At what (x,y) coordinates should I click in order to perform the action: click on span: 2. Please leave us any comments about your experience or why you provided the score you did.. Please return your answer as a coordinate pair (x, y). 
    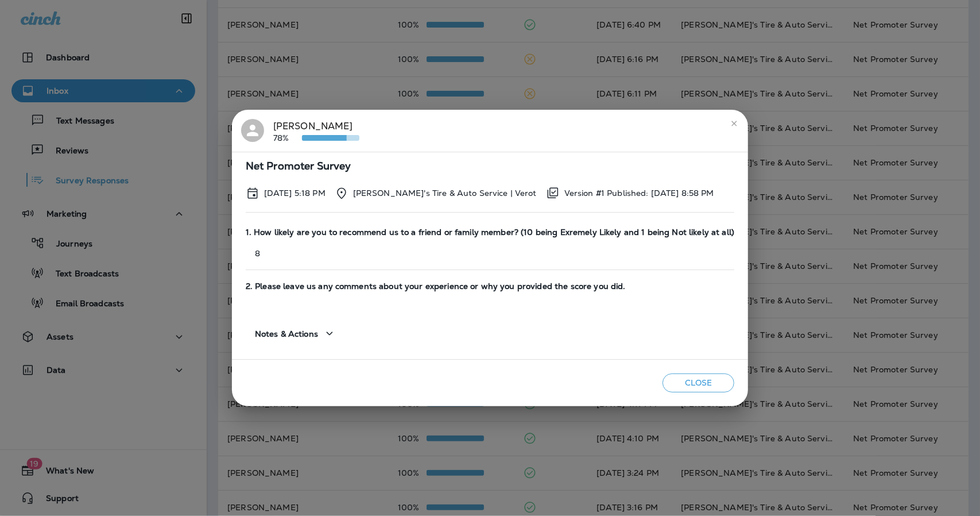
    Looking at the image, I should click on (490, 286).